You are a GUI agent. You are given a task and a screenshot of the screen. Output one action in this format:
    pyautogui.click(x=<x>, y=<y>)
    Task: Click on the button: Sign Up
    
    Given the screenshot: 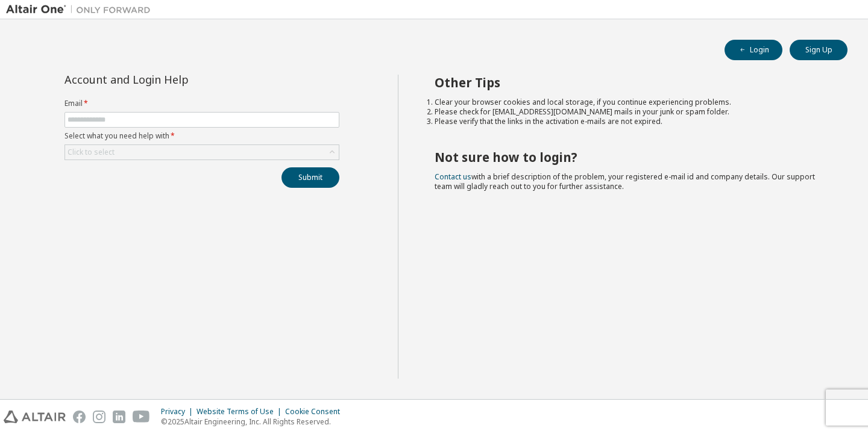 What is the action you would take?
    pyautogui.click(x=818, y=50)
    